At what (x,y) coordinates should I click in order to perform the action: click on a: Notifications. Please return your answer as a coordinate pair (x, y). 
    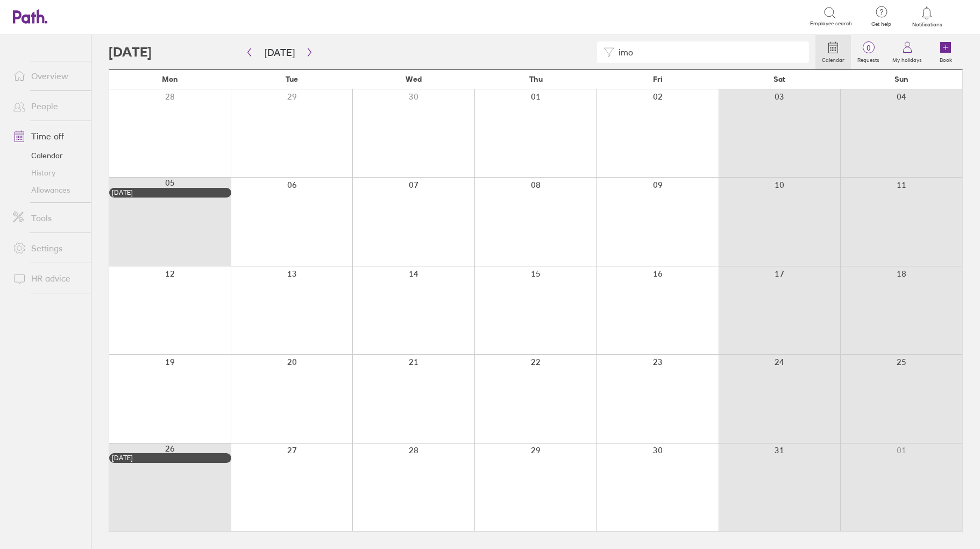
    Looking at the image, I should click on (927, 17).